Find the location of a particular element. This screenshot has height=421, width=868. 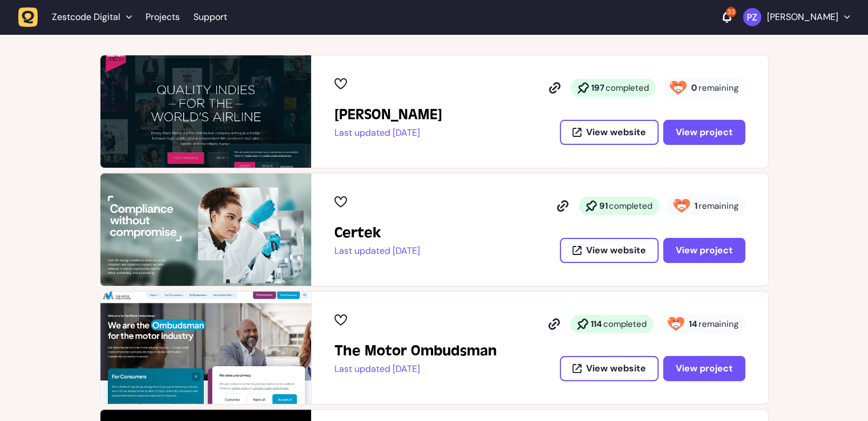

strong: 114 is located at coordinates (597, 324).